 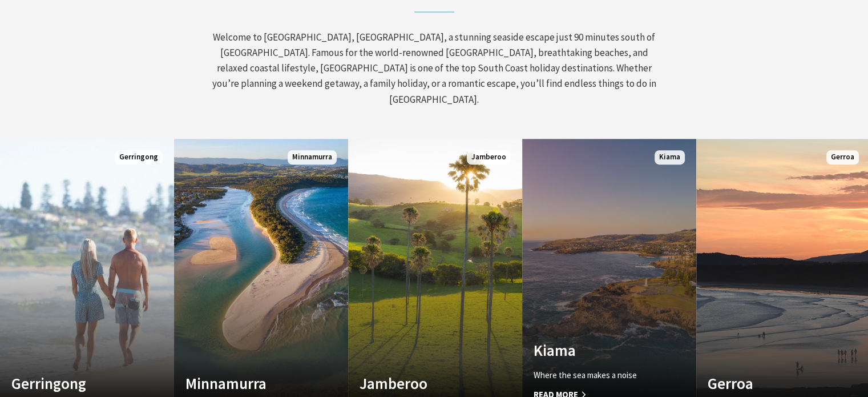 I want to click on span: Gerringong, so click(x=138, y=157).